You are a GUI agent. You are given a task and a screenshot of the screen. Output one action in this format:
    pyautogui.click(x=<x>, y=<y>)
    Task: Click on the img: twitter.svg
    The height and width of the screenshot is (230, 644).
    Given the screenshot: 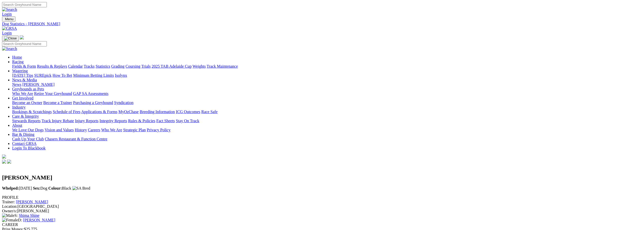 What is the action you would take?
    pyautogui.click(x=9, y=162)
    